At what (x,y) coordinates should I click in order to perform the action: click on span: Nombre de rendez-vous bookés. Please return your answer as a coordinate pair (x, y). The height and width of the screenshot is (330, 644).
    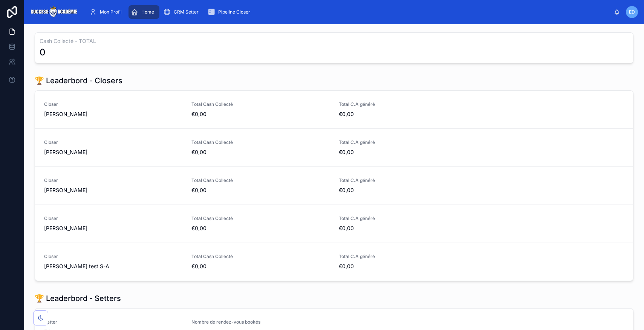
    Looking at the image, I should click on (407, 322).